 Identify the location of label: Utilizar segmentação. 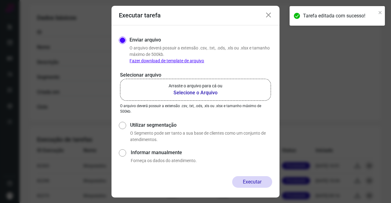
(201, 125).